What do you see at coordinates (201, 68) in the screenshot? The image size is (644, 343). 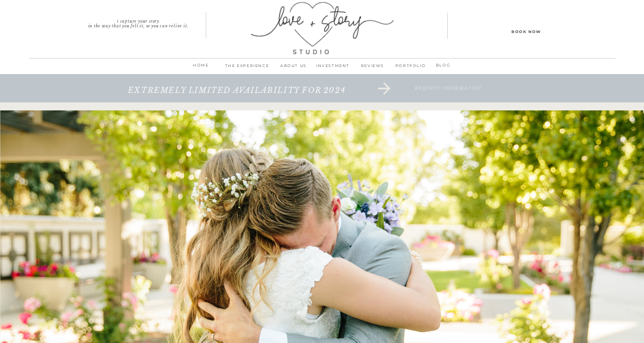 I see `p: home` at bounding box center [201, 68].